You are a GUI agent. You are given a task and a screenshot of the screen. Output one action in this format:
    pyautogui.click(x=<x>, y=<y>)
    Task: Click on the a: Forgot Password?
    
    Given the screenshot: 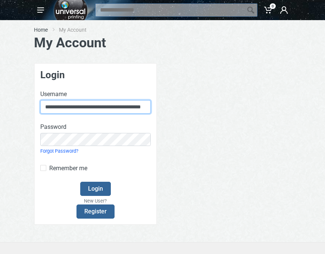 What is the action you would take?
    pyautogui.click(x=59, y=151)
    